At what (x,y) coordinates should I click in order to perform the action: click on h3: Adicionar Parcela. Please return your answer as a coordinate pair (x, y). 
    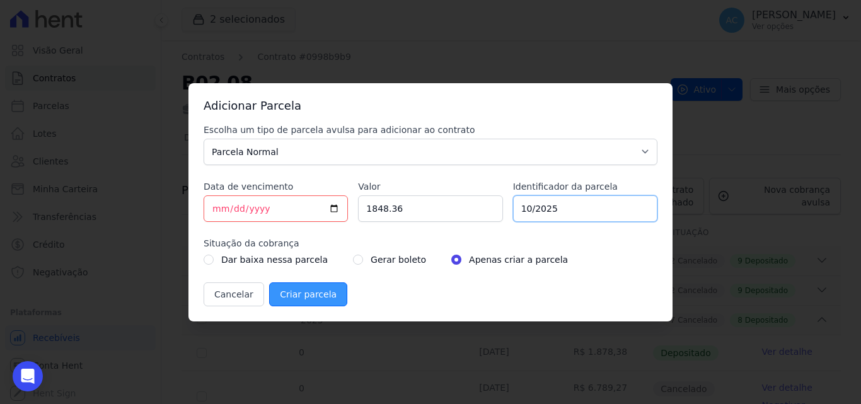
    Looking at the image, I should click on (430, 106).